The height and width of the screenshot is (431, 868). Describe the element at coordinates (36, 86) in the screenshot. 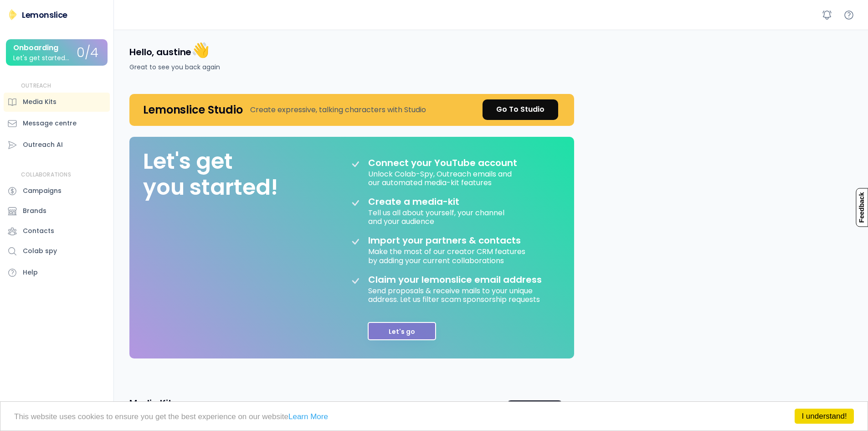

I see `div: OUTREACH` at that location.